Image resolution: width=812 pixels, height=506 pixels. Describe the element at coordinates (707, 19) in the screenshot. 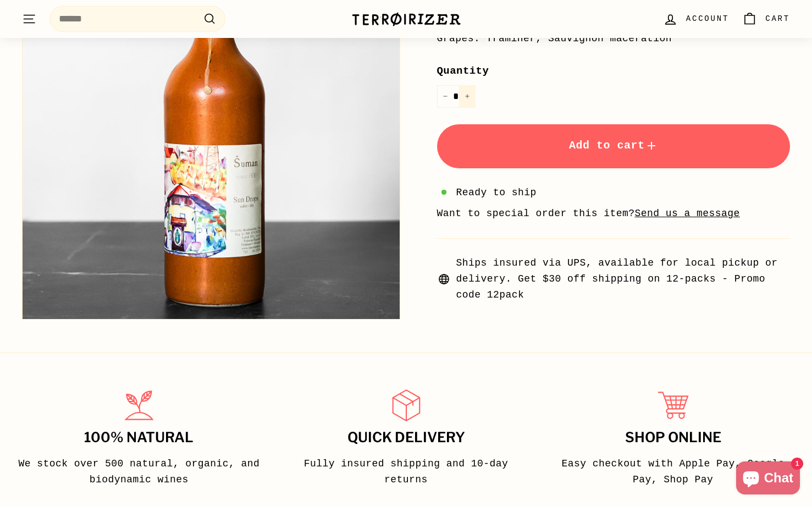

I see `span: Account` at that location.